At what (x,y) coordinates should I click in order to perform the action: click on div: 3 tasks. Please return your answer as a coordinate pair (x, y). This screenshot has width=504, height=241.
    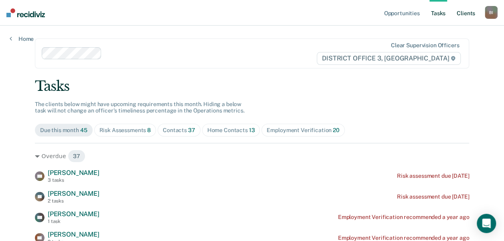
    Looking at the image, I should click on (73, 180).